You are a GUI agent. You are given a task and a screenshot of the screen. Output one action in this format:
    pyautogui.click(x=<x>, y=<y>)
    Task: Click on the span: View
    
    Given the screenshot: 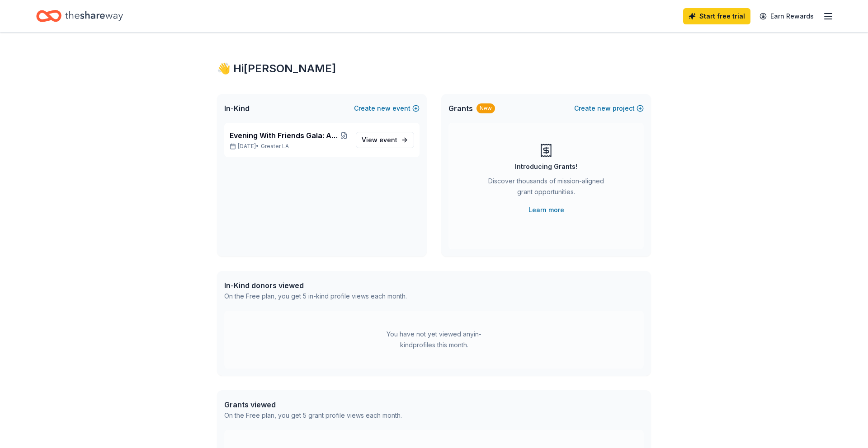 What is the action you would take?
    pyautogui.click(x=379, y=140)
    